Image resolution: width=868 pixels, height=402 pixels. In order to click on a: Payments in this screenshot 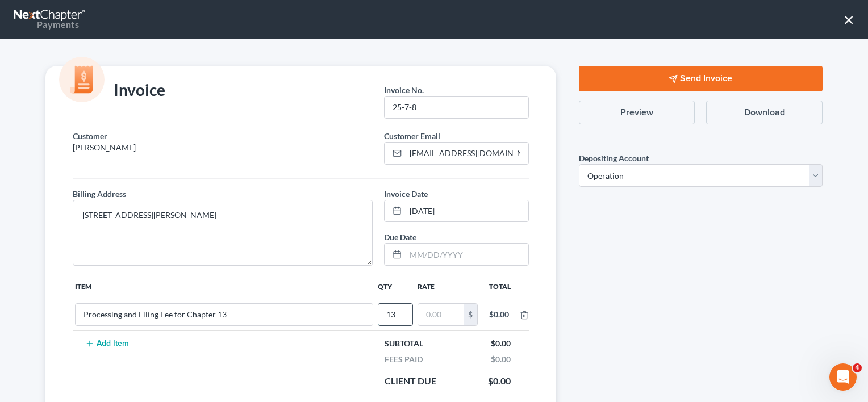, I will do `click(50, 19)`.